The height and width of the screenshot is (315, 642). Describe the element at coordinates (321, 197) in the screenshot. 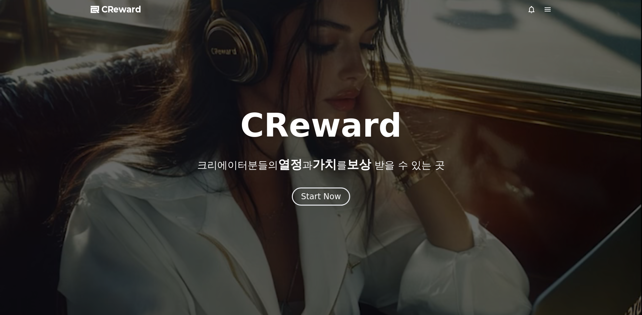

I see `a: Start Now` at that location.